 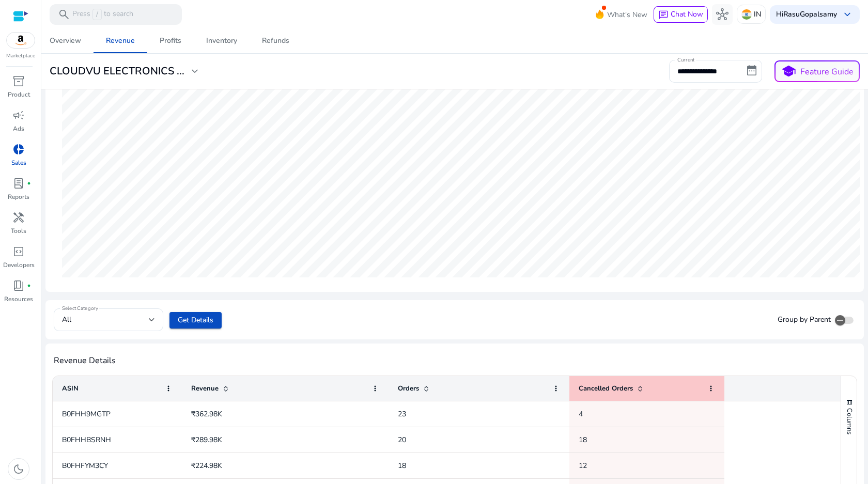 What do you see at coordinates (746, 14) in the screenshot?
I see `img: in.svg` at bounding box center [746, 14].